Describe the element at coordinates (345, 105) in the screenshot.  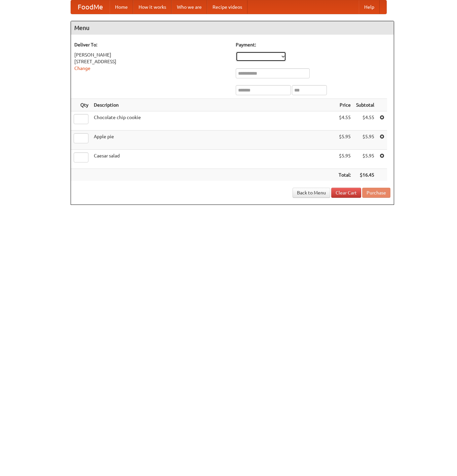
I see `th: Price` at that location.